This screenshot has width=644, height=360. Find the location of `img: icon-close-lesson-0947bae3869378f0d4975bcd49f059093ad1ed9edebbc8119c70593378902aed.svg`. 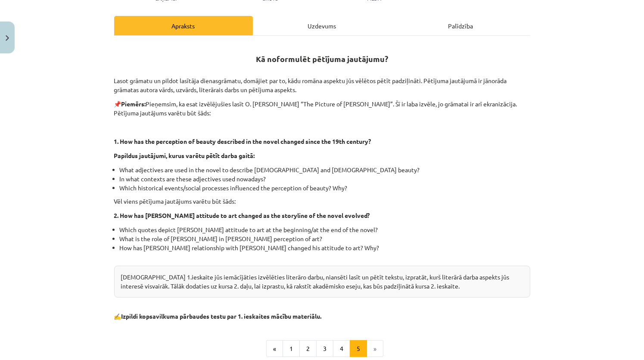

img: icon-close-lesson-0947bae3869378f0d4975bcd49f059093ad1ed9edebbc8119c70593378902aed.svg is located at coordinates (8, 38).